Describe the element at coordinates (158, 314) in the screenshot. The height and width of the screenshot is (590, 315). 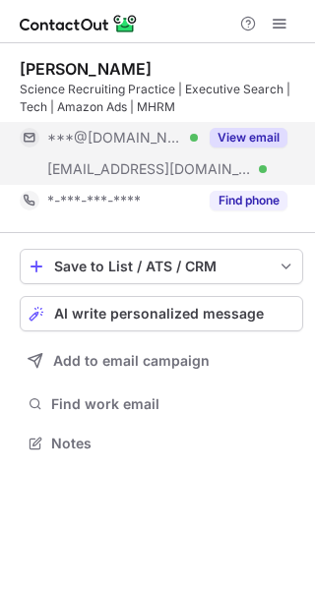
I see `span: AI write personalized message` at that location.